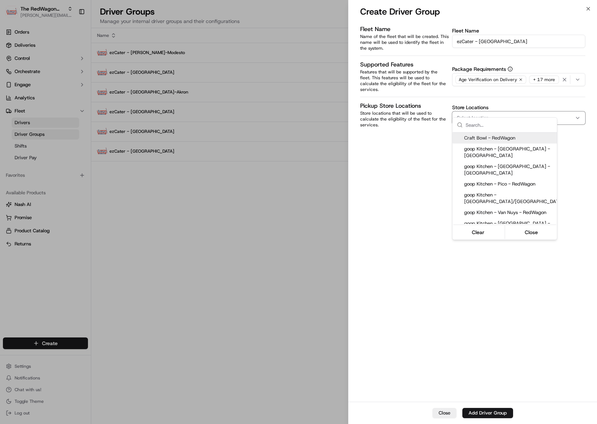 The height and width of the screenshot is (424, 597). What do you see at coordinates (478, 232) in the screenshot?
I see `button: Clear` at bounding box center [478, 232].